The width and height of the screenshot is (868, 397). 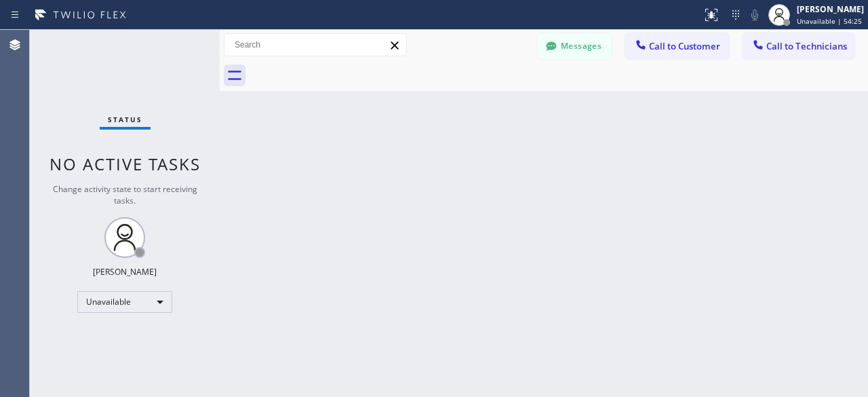 I want to click on button: Messages, so click(x=575, y=46).